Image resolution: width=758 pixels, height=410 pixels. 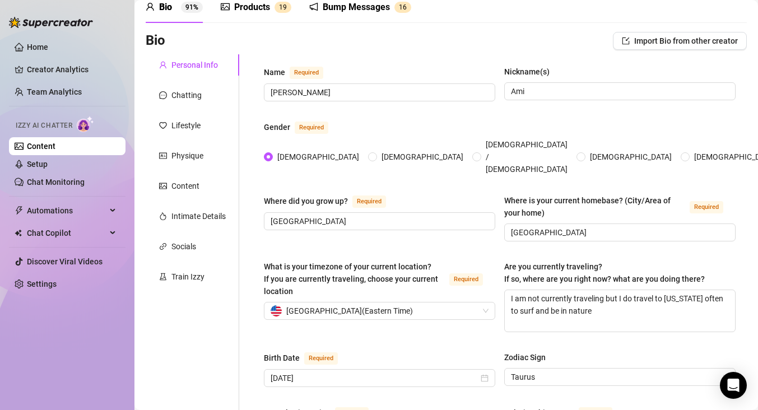 I want to click on span: Taurus, so click(x=619, y=377).